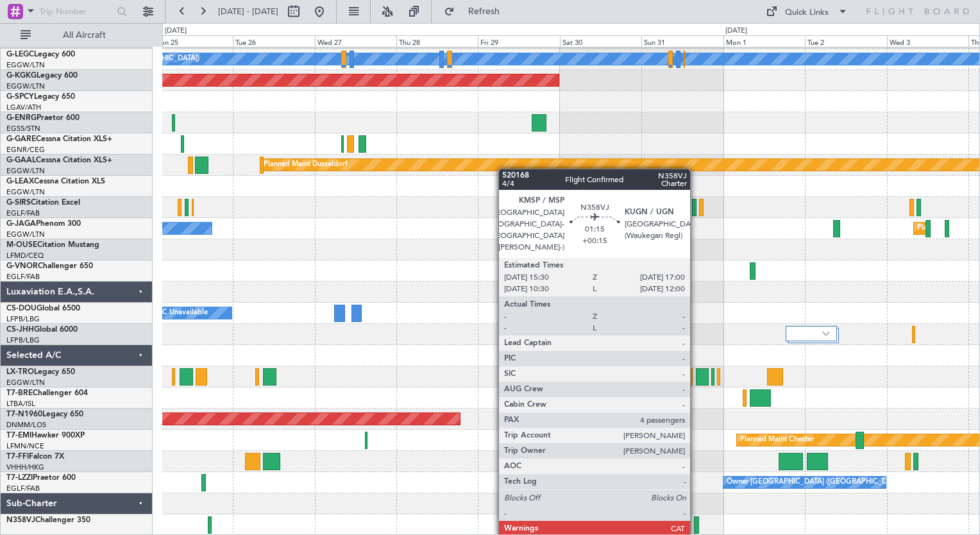  I want to click on div: Tue 2, so click(845, 41).